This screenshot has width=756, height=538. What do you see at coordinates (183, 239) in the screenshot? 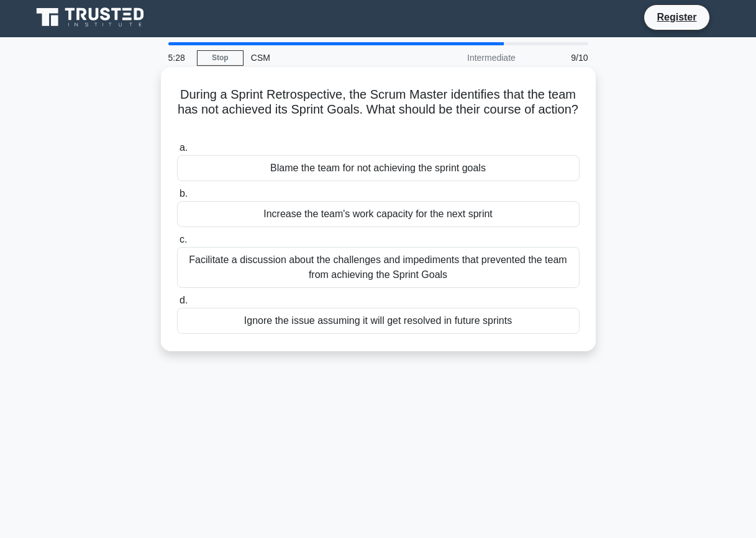
I see `span: c.` at bounding box center [183, 239].